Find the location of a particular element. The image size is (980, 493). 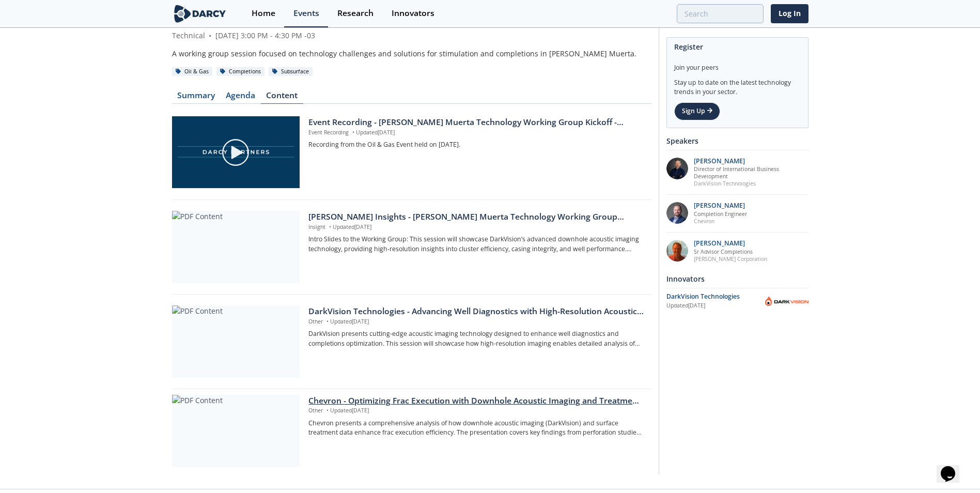

div: DarkVision Technologies - Advancing Well Diagnostics with High-Resolution Acoustic Imaging is located at coordinates (476, 312).